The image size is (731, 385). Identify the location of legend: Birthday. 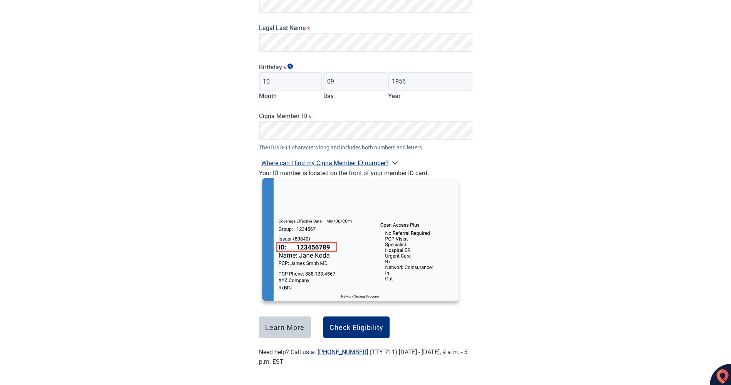
(365, 67).